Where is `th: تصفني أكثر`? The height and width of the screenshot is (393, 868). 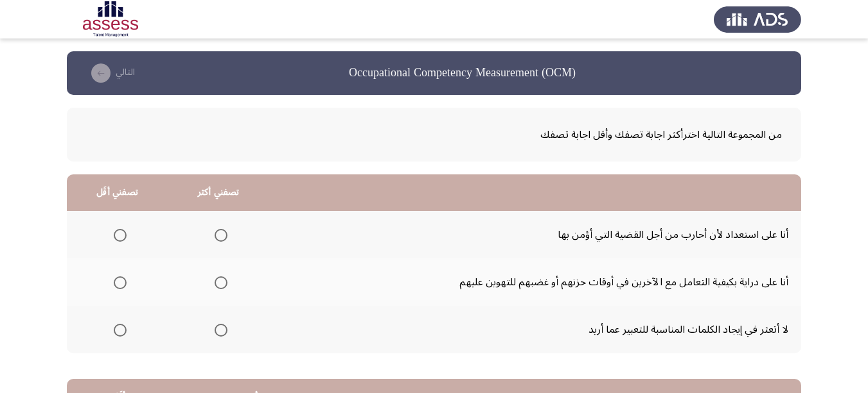
th: تصفني أكثر is located at coordinates (218, 193).